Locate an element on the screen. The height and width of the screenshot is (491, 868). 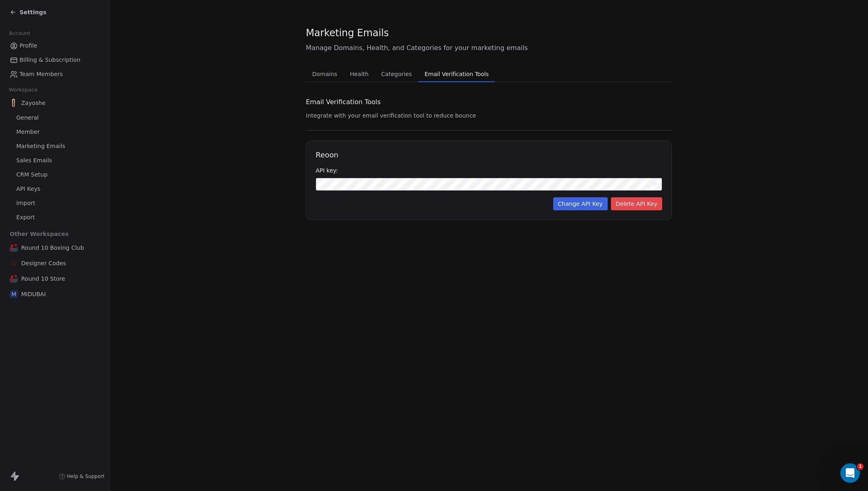
span: Export is located at coordinates (26, 218).